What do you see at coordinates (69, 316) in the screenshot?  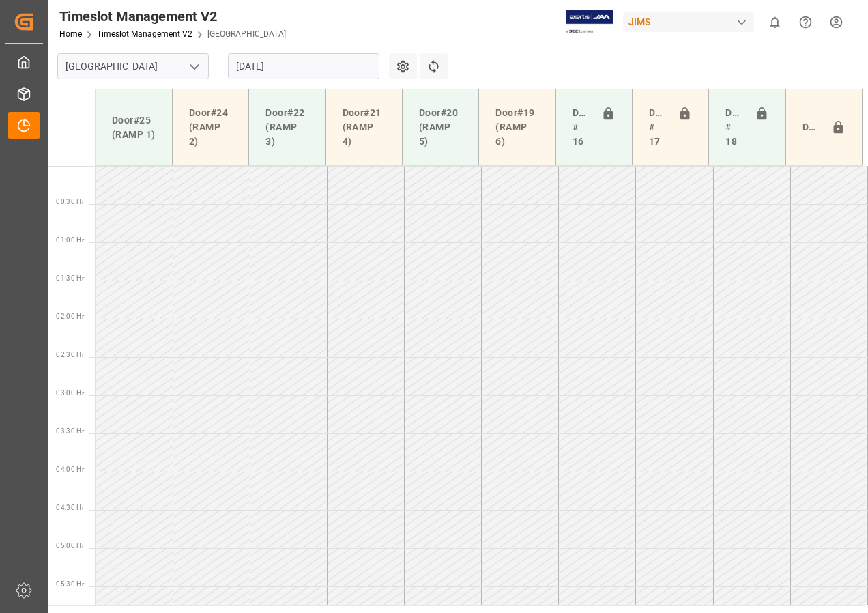 I see `span: 02:00 Hr` at bounding box center [69, 316].